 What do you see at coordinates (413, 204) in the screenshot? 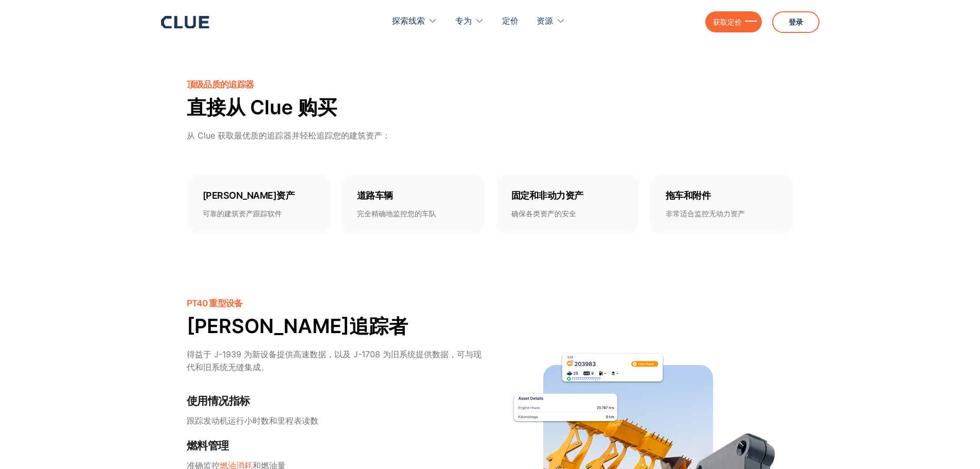
I see `a: 道路车辆完全精确地监控您的车队` at bounding box center [413, 204].